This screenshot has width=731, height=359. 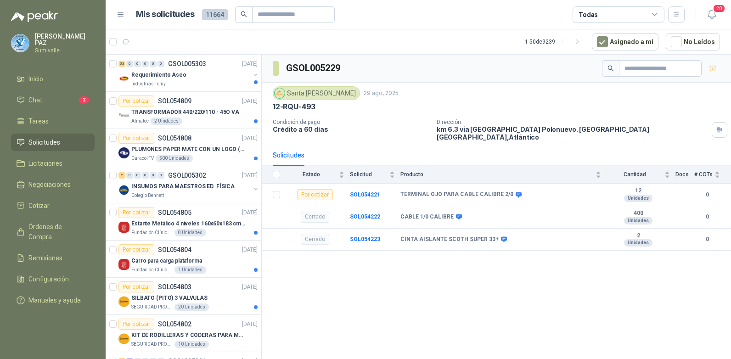 I want to click on a: Remisiones, so click(x=53, y=258).